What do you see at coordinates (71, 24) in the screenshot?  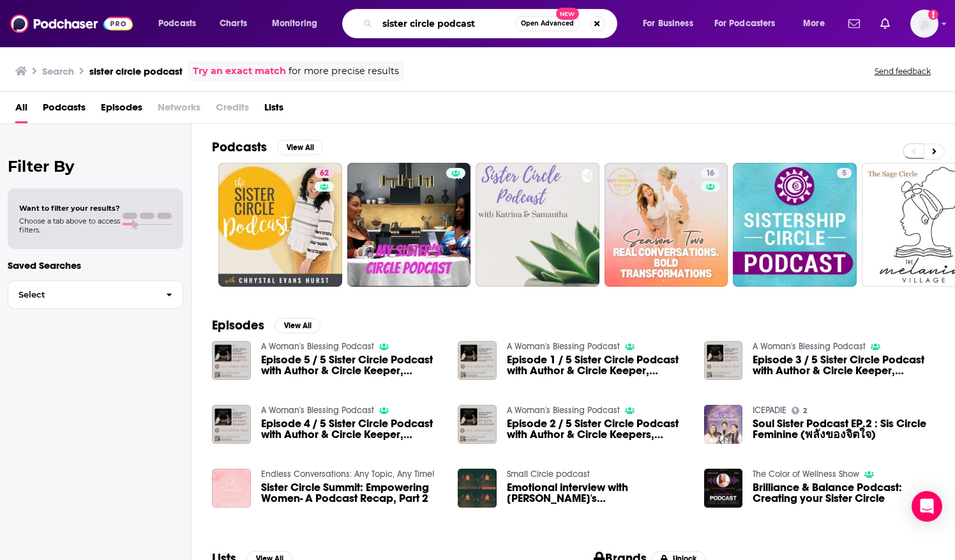 I see `img: Podchaser - Follow, Share and Rate Podcasts` at bounding box center [71, 24].